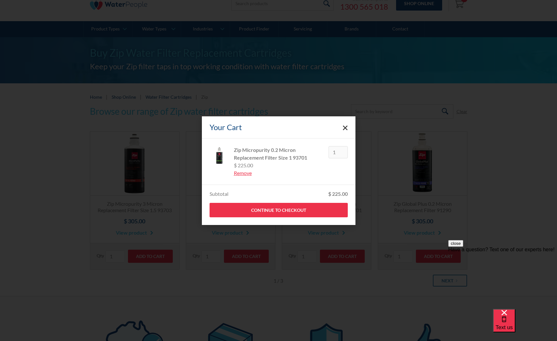  I want to click on span: Text us, so click(11, 18).